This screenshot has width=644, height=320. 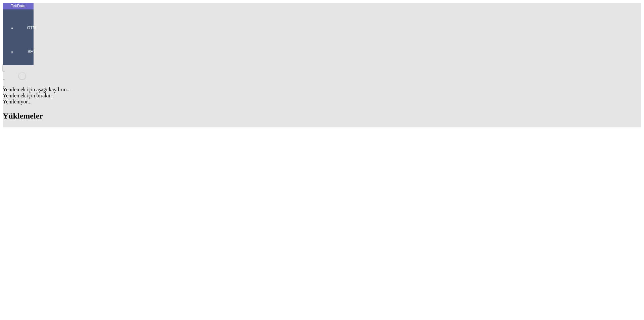 What do you see at coordinates (18, 6) in the screenshot?
I see `div: TekData` at bounding box center [18, 6].